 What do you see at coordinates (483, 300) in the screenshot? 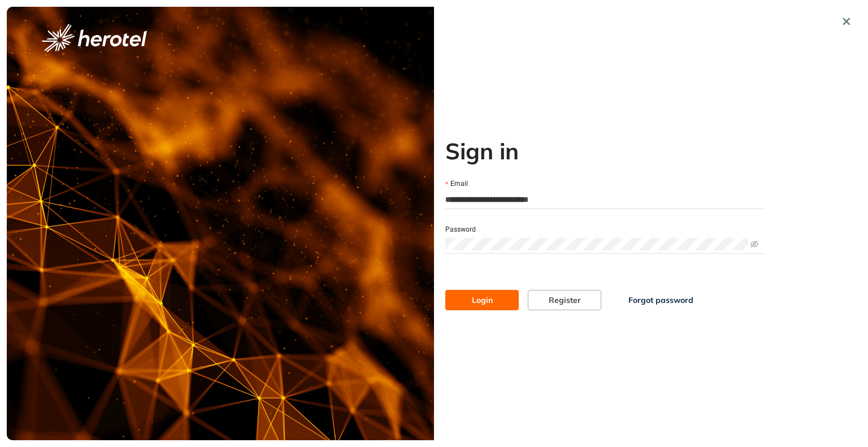
I see `span: Login` at bounding box center [483, 300].